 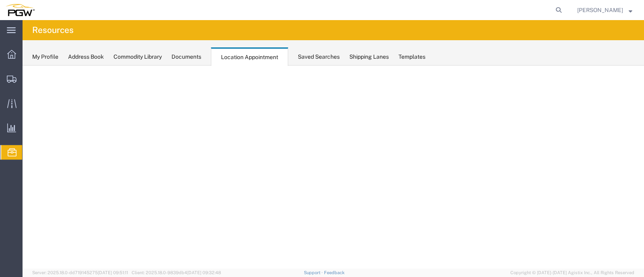 What do you see at coordinates (80, 273) in the screenshot?
I see `span: Server: 2025.18.0-dd719145275` at bounding box center [80, 273].